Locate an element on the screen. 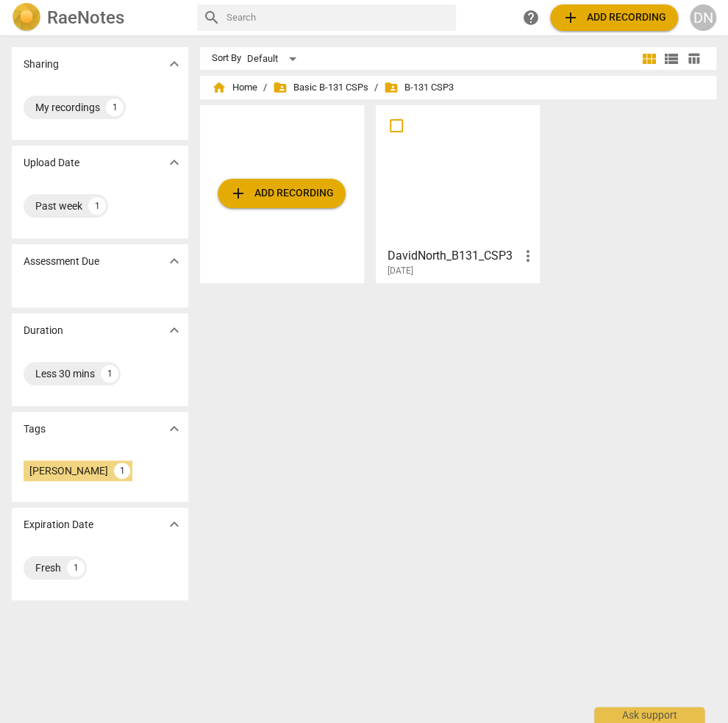 The image size is (728, 723). div: Ask support is located at coordinates (649, 715).